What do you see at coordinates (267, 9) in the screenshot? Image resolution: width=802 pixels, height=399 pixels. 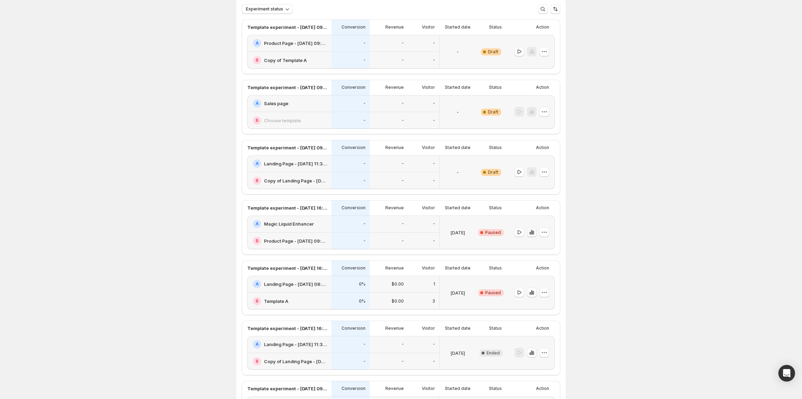 I see `button: Experiment status` at bounding box center [267, 9].